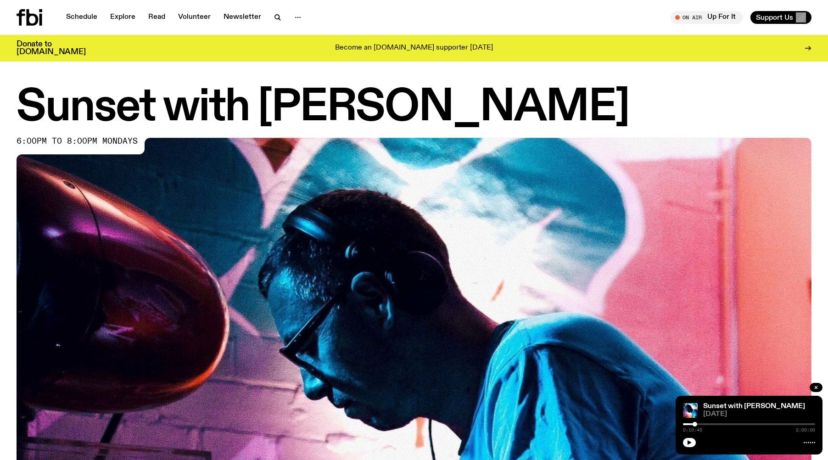 Image resolution: width=828 pixels, height=460 pixels. I want to click on a: Newsletter, so click(242, 17).